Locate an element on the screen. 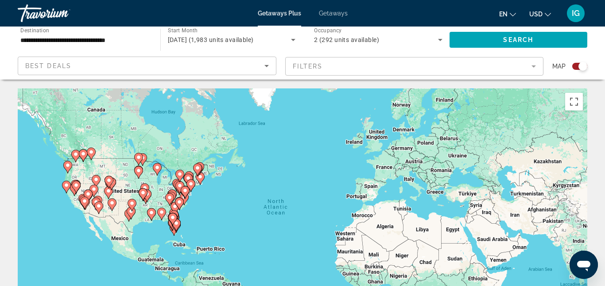 The width and height of the screenshot is (605, 286). span: Getaways is located at coordinates (333, 13).